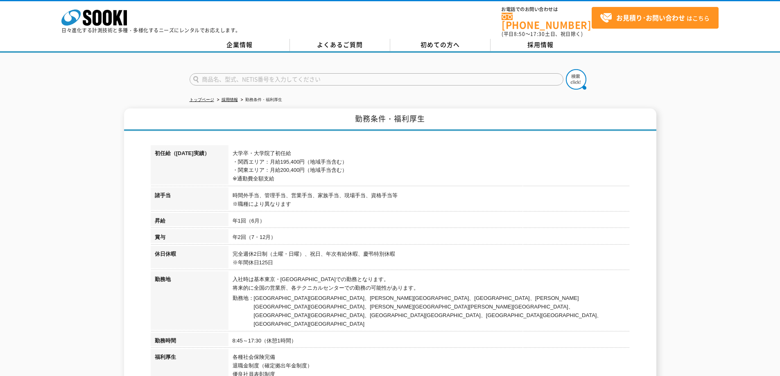 This screenshot has height=376, width=780. I want to click on li: 勤務条件・福利厚生, so click(260, 100).